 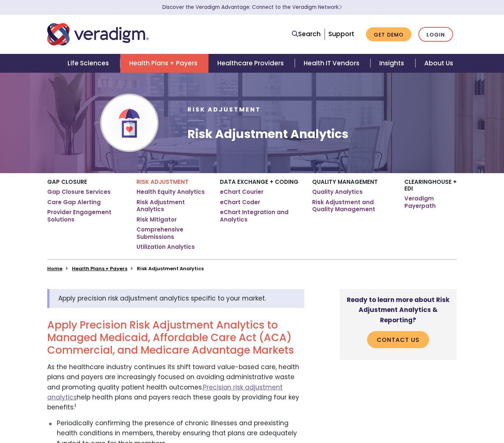 I want to click on a: Health IT Vendors, so click(x=332, y=63).